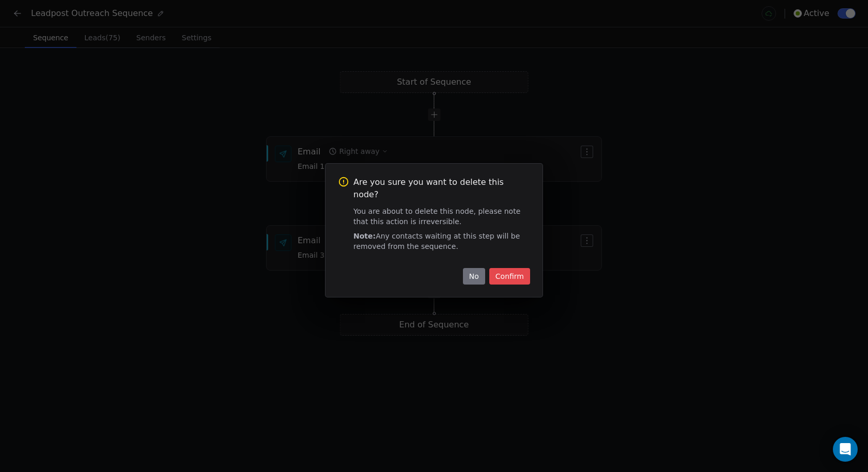  Describe the element at coordinates (509, 276) in the screenshot. I see `button: Confirm` at that location.